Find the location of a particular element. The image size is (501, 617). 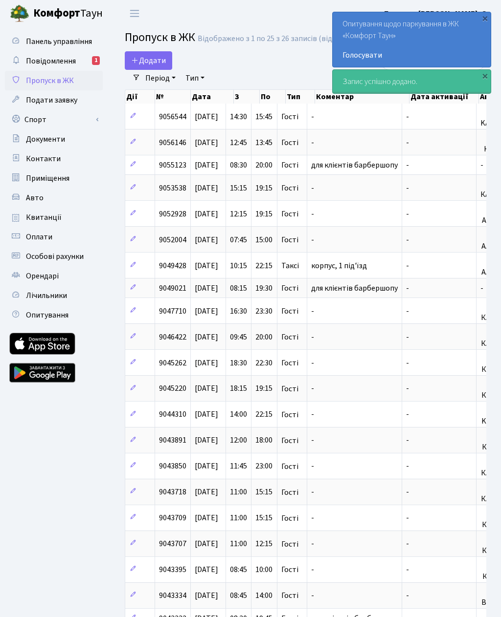

b: Комфорт is located at coordinates (57, 13).